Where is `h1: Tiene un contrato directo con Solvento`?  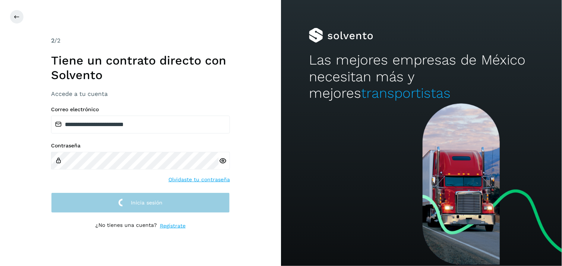
h1: Tiene un contrato directo con Solvento is located at coordinates (140, 67).